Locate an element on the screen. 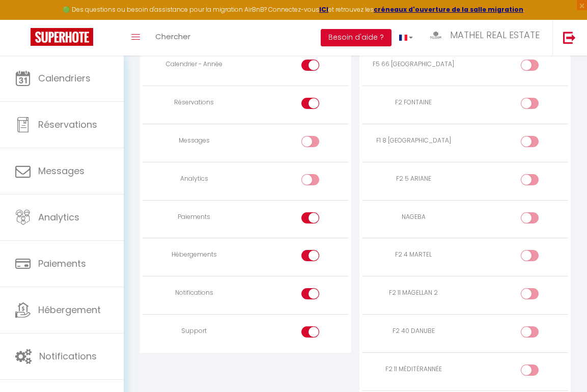  strong: ICI is located at coordinates (324, 9).